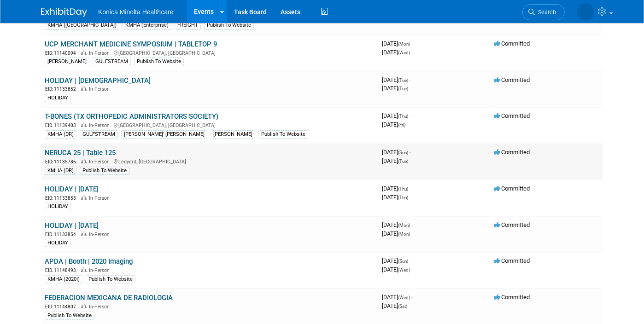  Describe the element at coordinates (131, 44) in the screenshot. I see `a: UCP MERCHANT MEDICINE SYMPOSIUM | TABLETOP 9` at that location.